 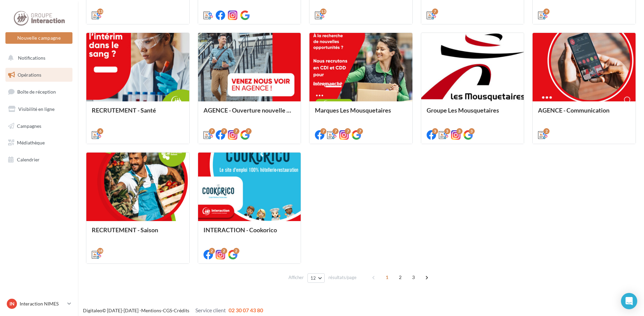 I want to click on div: RECRUTEMENT - Saison, so click(x=138, y=233).